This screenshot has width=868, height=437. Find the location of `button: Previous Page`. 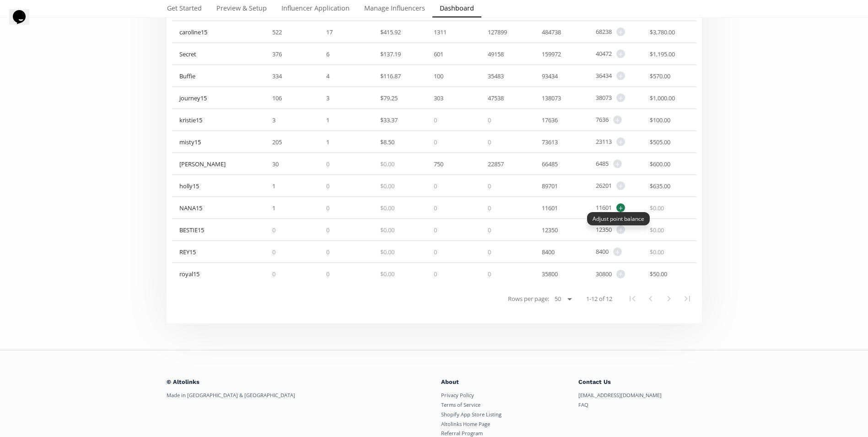

button: Previous Page is located at coordinates (650, 299).